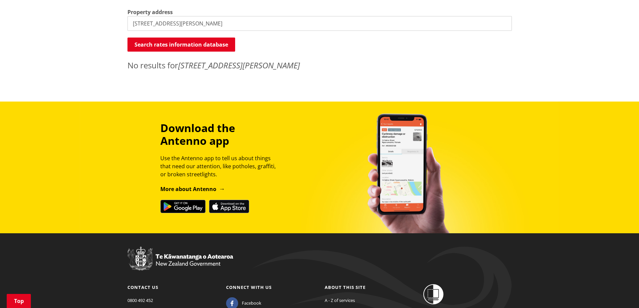  What do you see at coordinates (181, 45) in the screenshot?
I see `button: Search rates information database` at bounding box center [181, 45].